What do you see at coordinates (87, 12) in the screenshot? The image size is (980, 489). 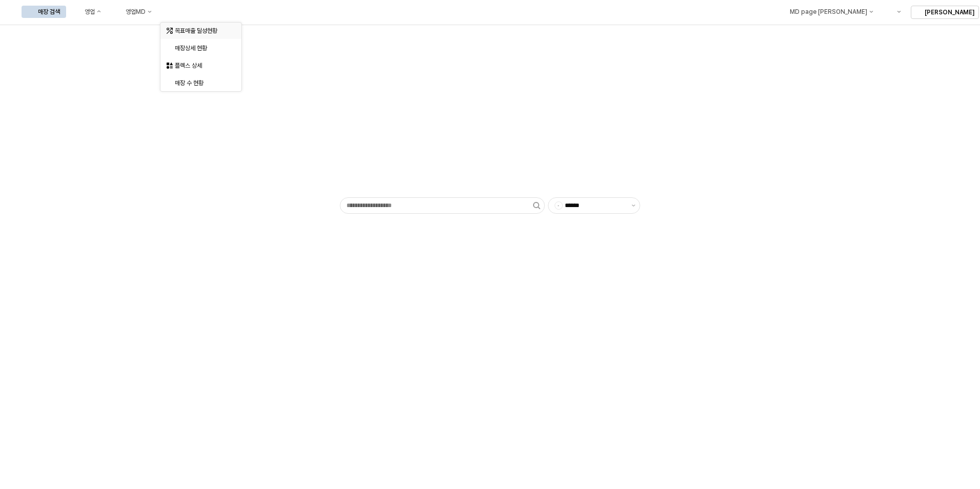 I see `button: 영업` at bounding box center [87, 12].